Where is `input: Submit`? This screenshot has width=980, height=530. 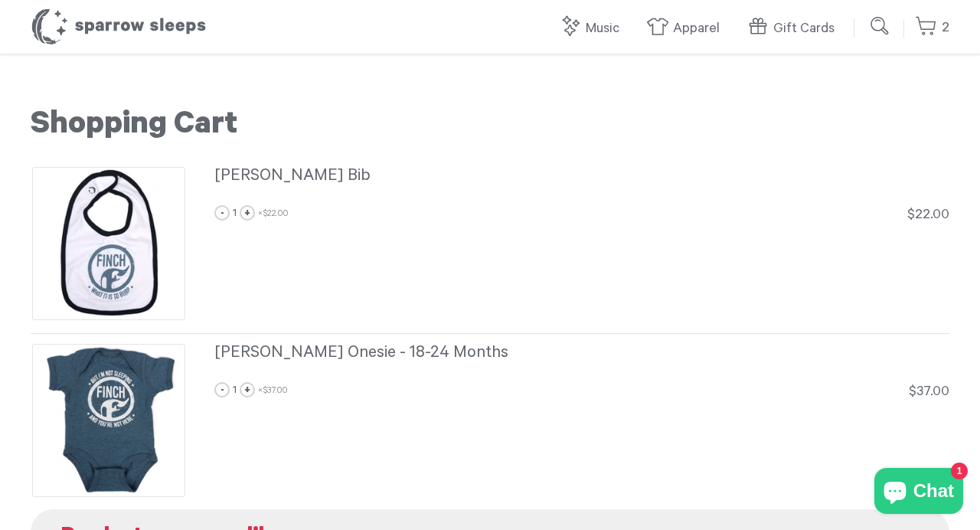
input: Submit is located at coordinates (880, 26).